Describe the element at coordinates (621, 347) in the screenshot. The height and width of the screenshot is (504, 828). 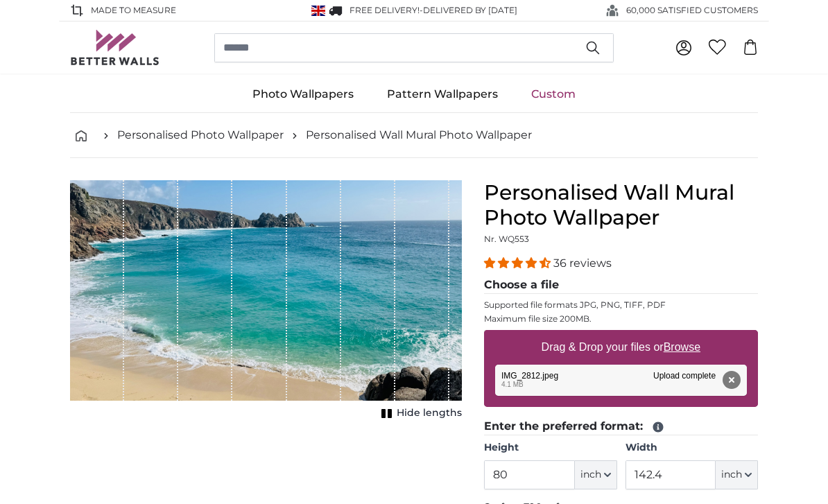
I see `label: Drag & Drop your files or` at that location.